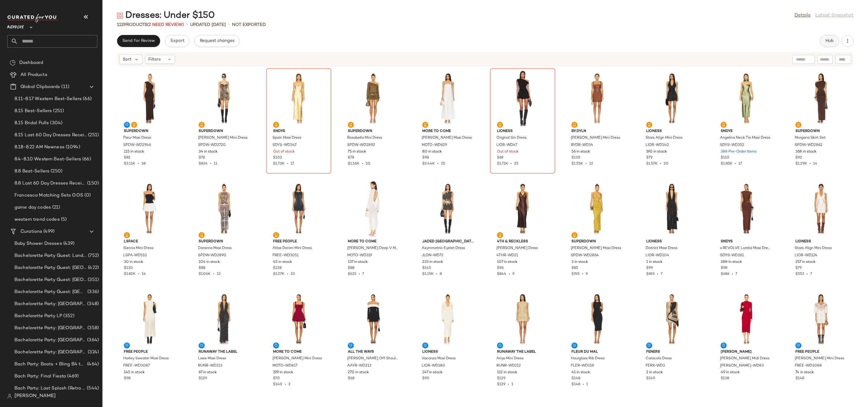  I want to click on span: $128, so click(277, 269).